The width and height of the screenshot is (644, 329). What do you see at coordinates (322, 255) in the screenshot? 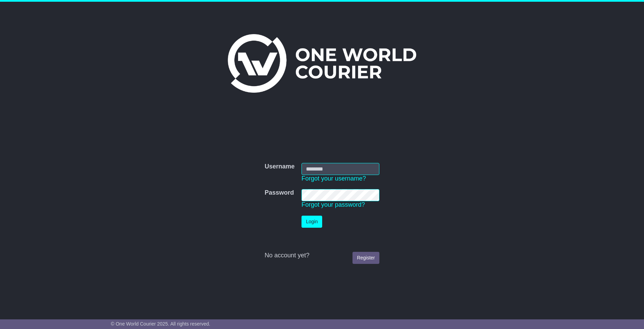
I see `div: No account yet?` at bounding box center [322, 255].